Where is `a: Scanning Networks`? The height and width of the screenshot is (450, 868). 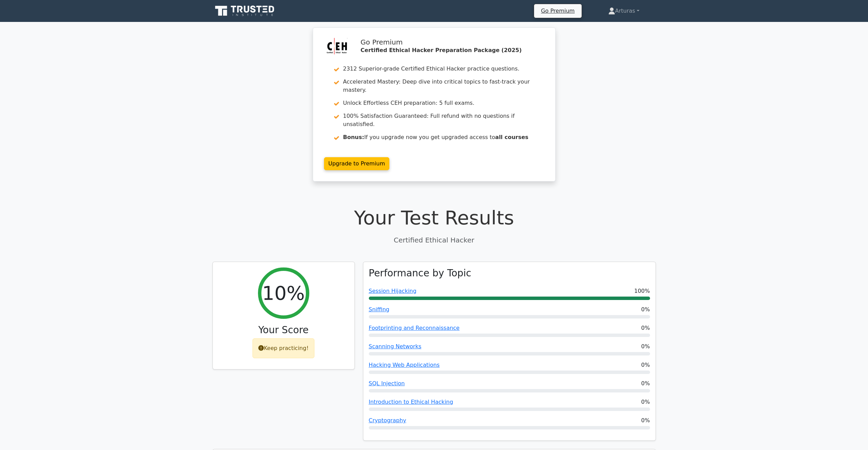
a: Scanning Networks is located at coordinates (395, 346).